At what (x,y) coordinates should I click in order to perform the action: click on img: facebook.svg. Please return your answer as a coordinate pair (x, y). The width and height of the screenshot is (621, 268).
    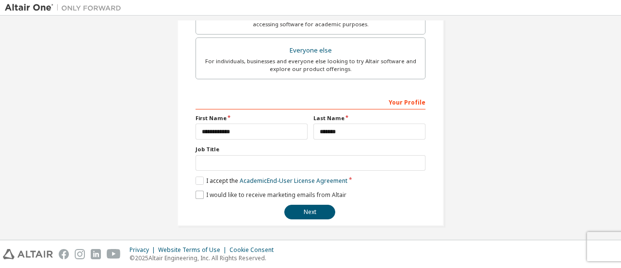
    Looking at the image, I should click on (64, 253).